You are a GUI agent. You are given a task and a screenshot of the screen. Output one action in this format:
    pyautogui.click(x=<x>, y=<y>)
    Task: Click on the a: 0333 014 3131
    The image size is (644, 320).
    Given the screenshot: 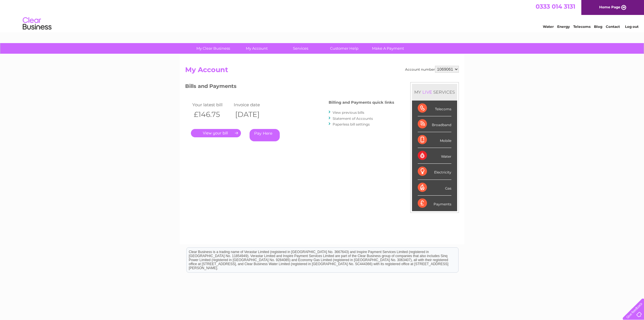 What is the action you would take?
    pyautogui.click(x=556, y=6)
    